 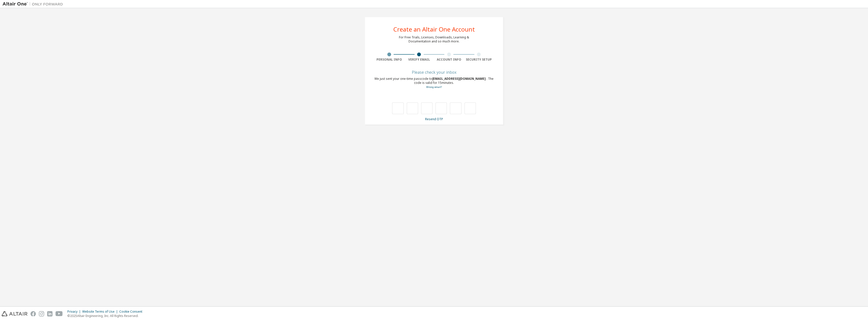 What do you see at coordinates (34, 4) in the screenshot?
I see `img: Altair One` at bounding box center [34, 4].